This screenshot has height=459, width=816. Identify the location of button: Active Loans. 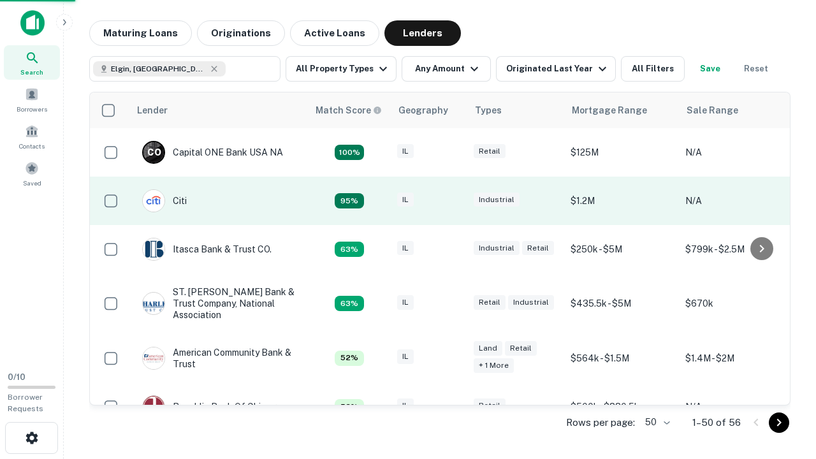
(335, 33).